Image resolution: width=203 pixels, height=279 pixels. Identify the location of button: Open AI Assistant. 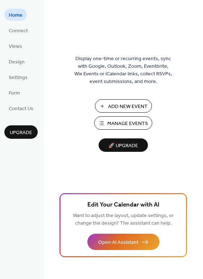
(123, 241).